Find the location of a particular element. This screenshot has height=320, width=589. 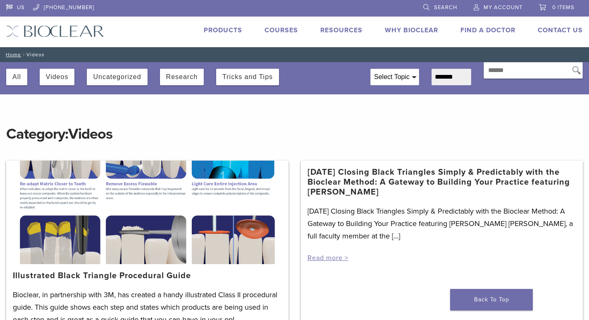

button: Tricks and Tips is located at coordinates (248, 77).